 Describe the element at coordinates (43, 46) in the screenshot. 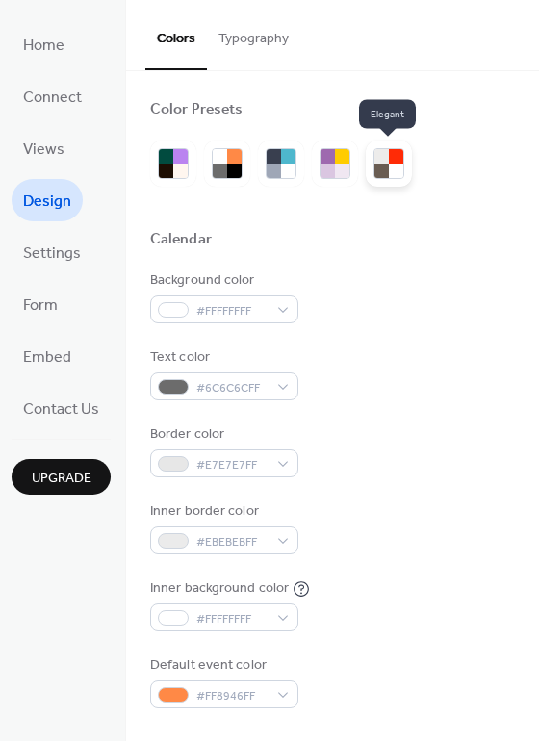

I see `span: Home` at that location.